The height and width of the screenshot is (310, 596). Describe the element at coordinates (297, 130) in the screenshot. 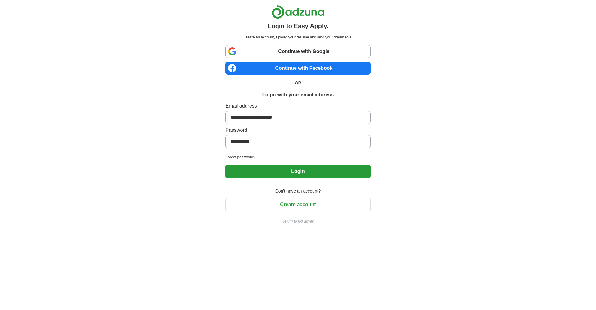

I see `label: Password` at that location.